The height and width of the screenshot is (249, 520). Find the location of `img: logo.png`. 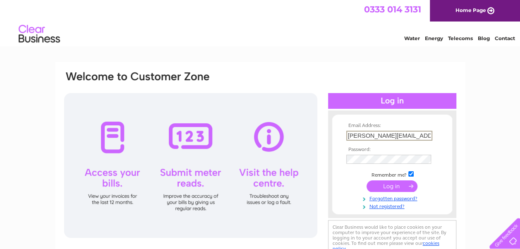

img: logo.png is located at coordinates (39, 34).